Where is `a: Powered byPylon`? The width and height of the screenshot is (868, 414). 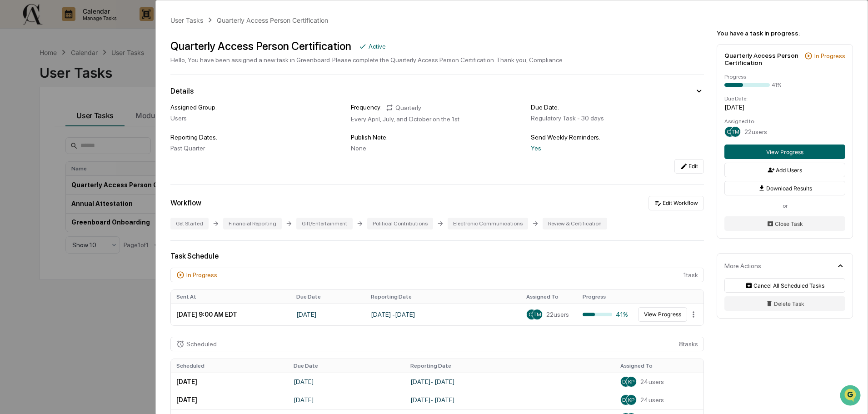 a: Powered byPylon is located at coordinates (87, 204).